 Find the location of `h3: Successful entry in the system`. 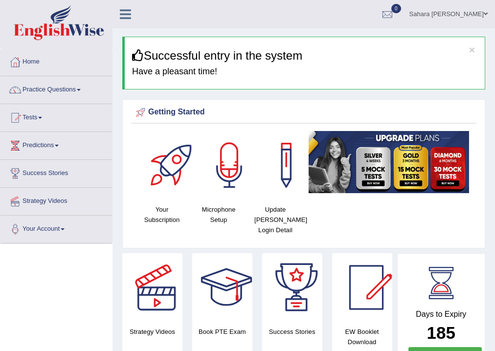

h3: Successful entry in the system is located at coordinates (305, 56).